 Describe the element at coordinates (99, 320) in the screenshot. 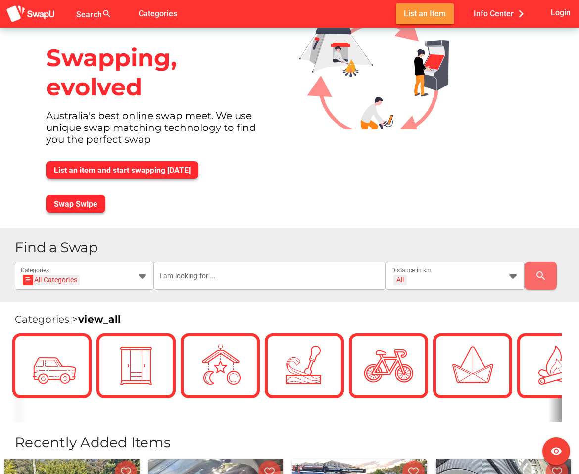

I see `a: view_all` at that location.